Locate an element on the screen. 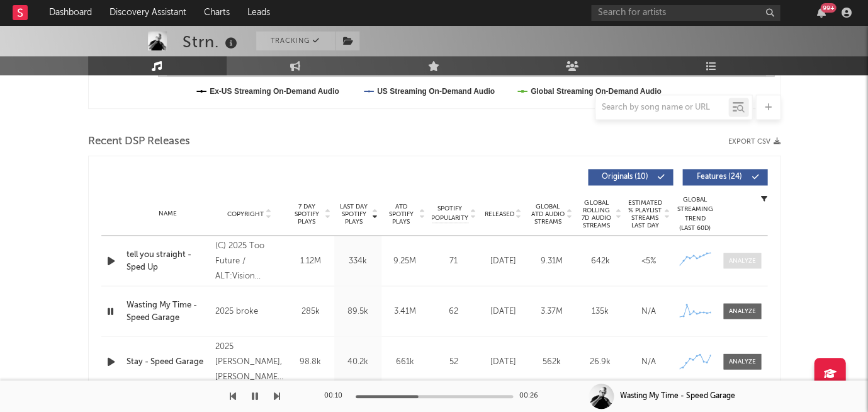 The height and width of the screenshot is (412, 868). div: 00:26 is located at coordinates (532, 396).